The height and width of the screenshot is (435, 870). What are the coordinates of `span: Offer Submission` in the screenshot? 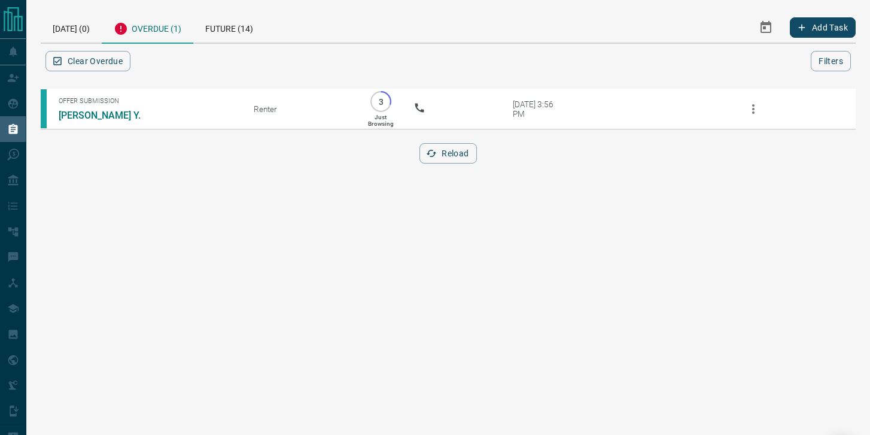 It's located at (147, 101).